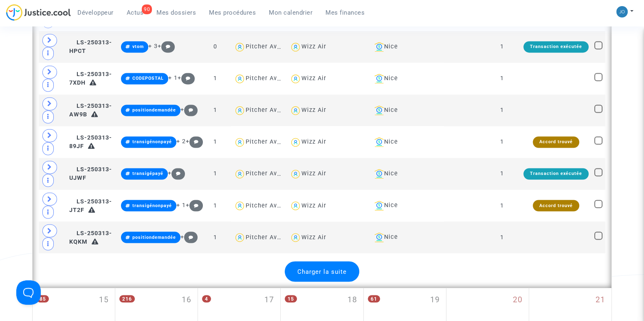  I want to click on div: v 4.0.25, so click(31, 16).